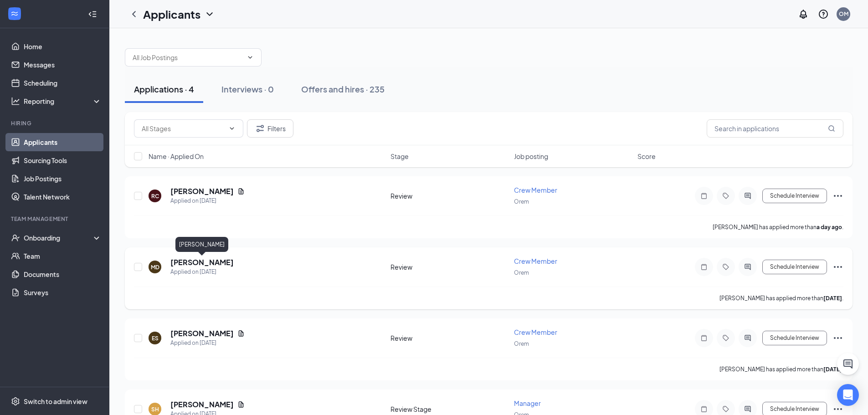  I want to click on div: RC, so click(155, 196).